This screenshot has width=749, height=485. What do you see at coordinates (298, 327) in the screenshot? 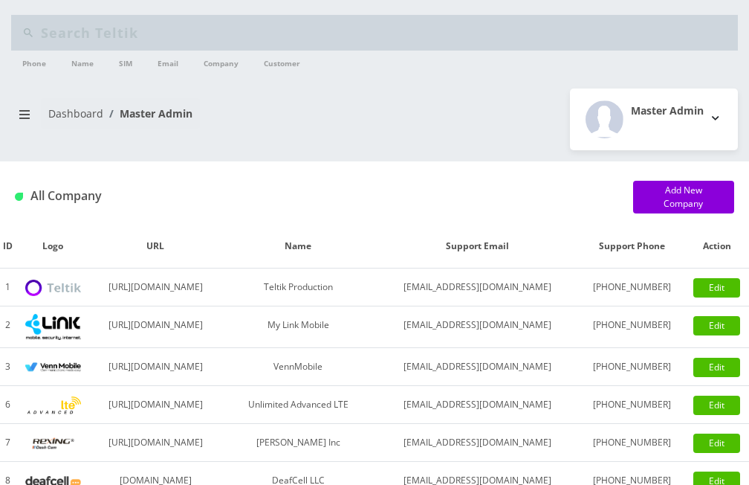
I see `td: My Link Mobile` at bounding box center [298, 327].